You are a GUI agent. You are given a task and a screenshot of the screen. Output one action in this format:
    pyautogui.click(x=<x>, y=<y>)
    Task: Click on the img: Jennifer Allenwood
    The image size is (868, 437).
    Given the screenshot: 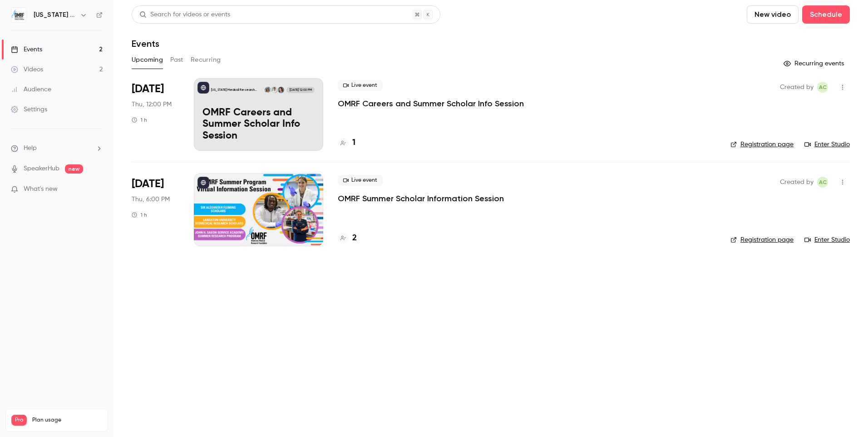 What is the action you would take?
    pyautogui.click(x=281, y=90)
    